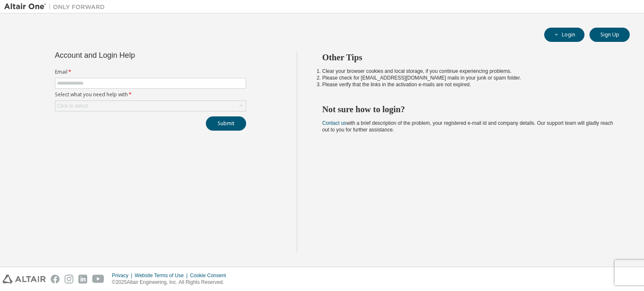  What do you see at coordinates (468, 127) in the screenshot?
I see `span: with a brief description of the problem, your registered e-mail id and company details. Our suppo...` at bounding box center [468, 127].